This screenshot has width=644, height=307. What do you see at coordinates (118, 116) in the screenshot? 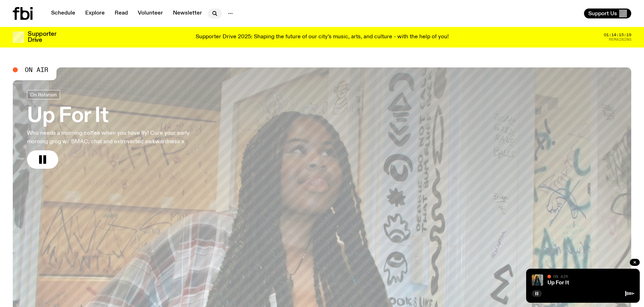
I see `h3: Up For It` at bounding box center [118, 116].